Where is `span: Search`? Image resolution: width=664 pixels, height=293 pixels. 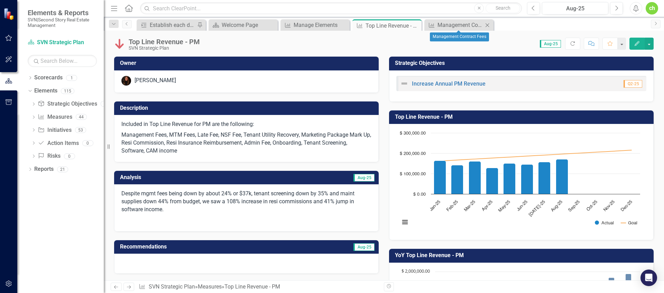 span: Search is located at coordinates (503, 8).